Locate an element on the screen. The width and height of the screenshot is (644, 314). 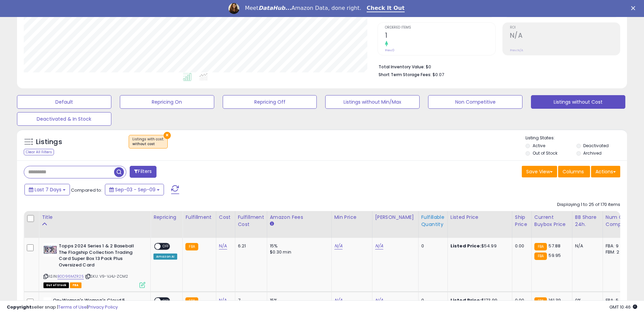
div: Ship Price is located at coordinates (522, 221).